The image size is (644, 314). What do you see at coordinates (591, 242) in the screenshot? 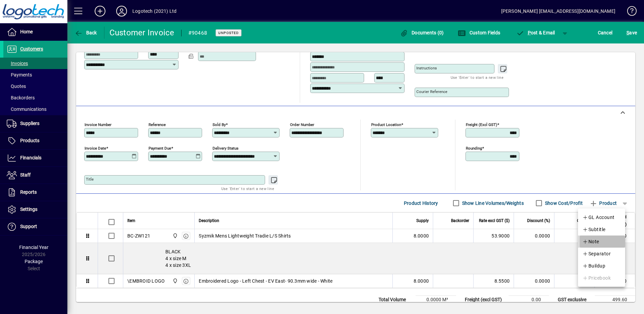
I see `span: Note` at bounding box center [591, 242].